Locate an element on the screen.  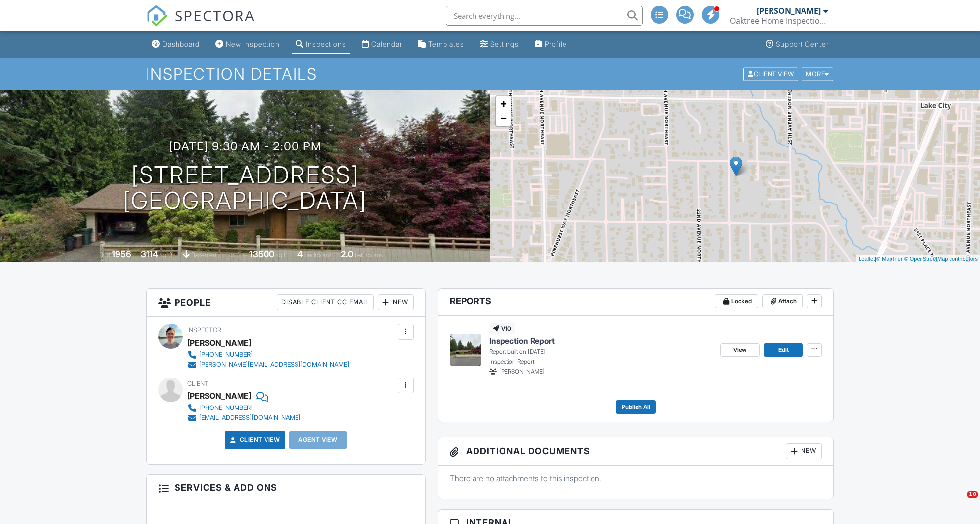
div: Templates is located at coordinates (446, 44).